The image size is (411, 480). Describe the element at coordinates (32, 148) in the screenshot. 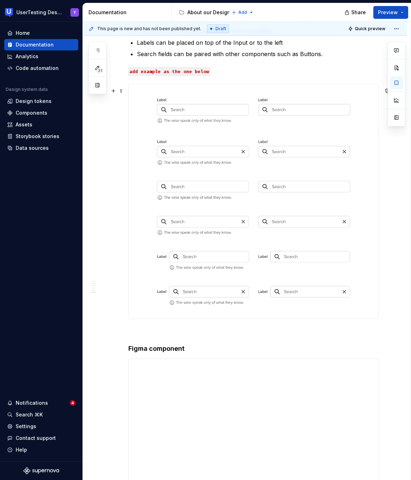

I see `div: Data sources` at that location.